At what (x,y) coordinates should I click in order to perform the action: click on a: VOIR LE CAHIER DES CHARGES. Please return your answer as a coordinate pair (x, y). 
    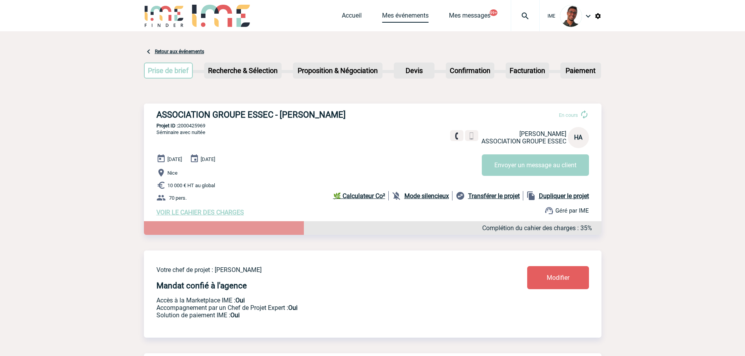
    Looking at the image, I should click on (200, 212).